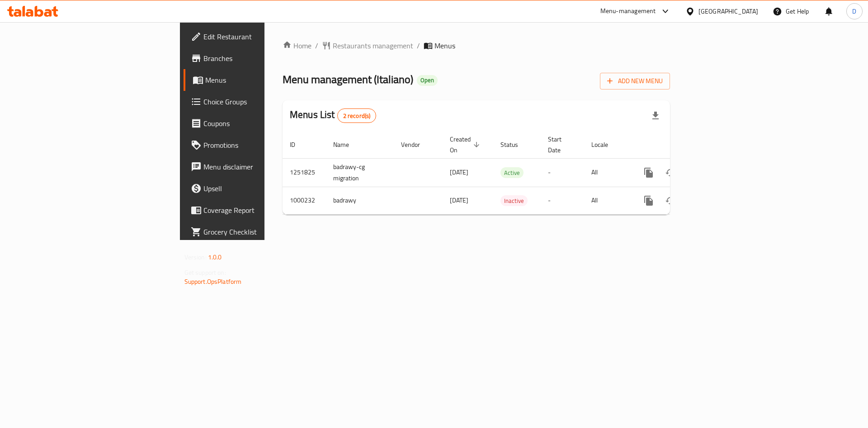 Image resolution: width=868 pixels, height=428 pixels. I want to click on nav: breadcrumb, so click(476, 45).